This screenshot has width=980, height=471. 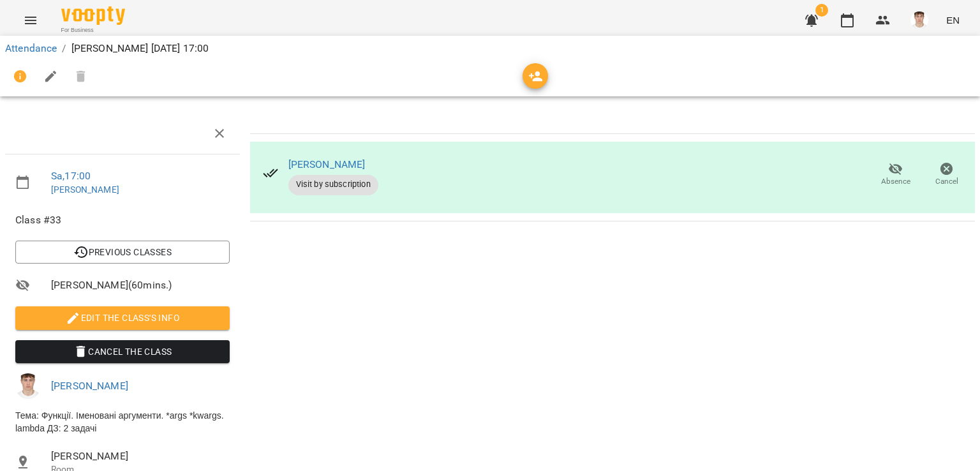 What do you see at coordinates (123, 252) in the screenshot?
I see `button: Previous Classes` at bounding box center [123, 252].